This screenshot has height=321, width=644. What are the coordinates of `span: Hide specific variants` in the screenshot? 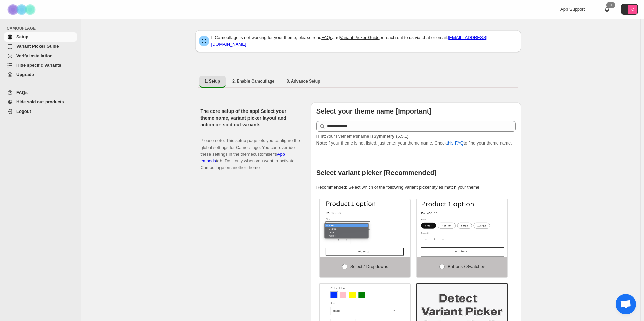 It's located at (39, 65).